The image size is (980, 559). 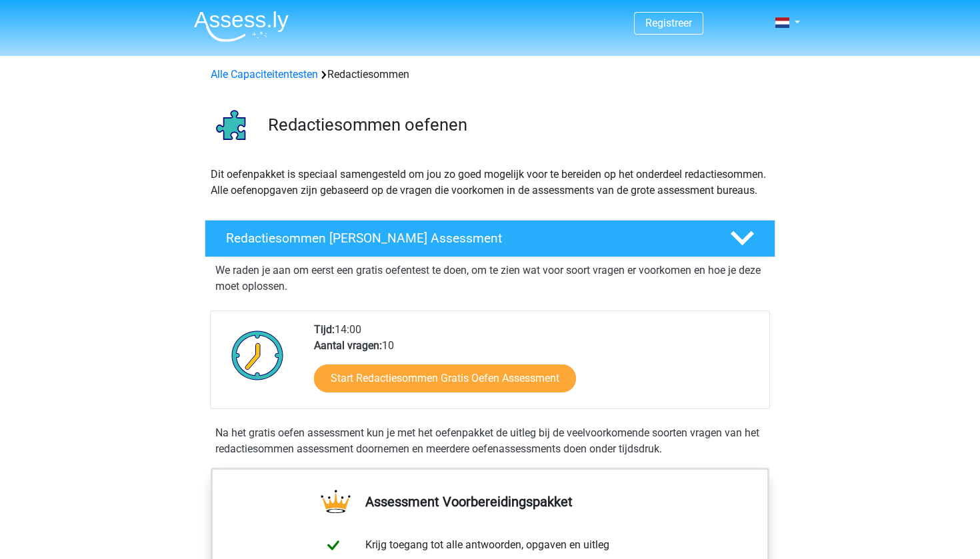 I want to click on a: Start Redactiesommen Gratis Oefen Assessment, so click(x=444, y=379).